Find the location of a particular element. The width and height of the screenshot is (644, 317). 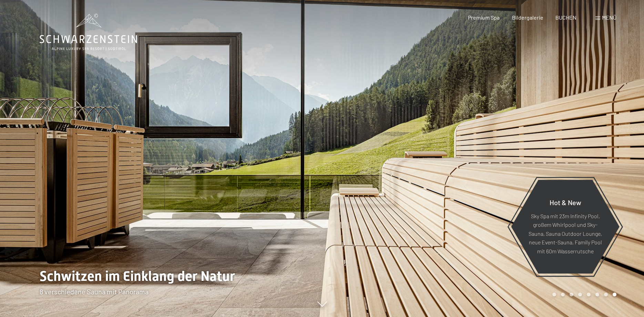

div: Carousel Page 2 is located at coordinates (563, 295).